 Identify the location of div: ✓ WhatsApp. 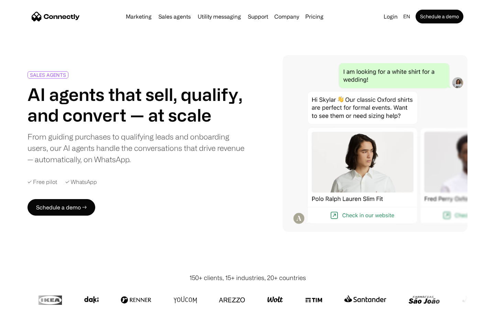
(81, 182).